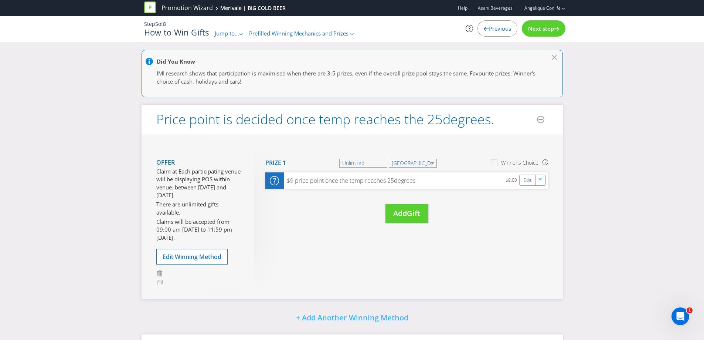  Describe the element at coordinates (200, 208) in the screenshot. I see `p: There are unlimited gifts available.` at that location.